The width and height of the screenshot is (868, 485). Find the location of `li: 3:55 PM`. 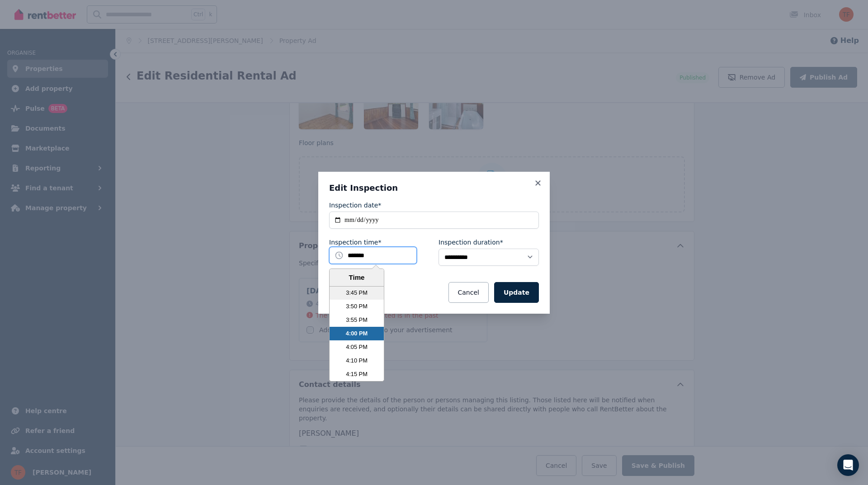

li: 3:55 PM is located at coordinates (357, 320).